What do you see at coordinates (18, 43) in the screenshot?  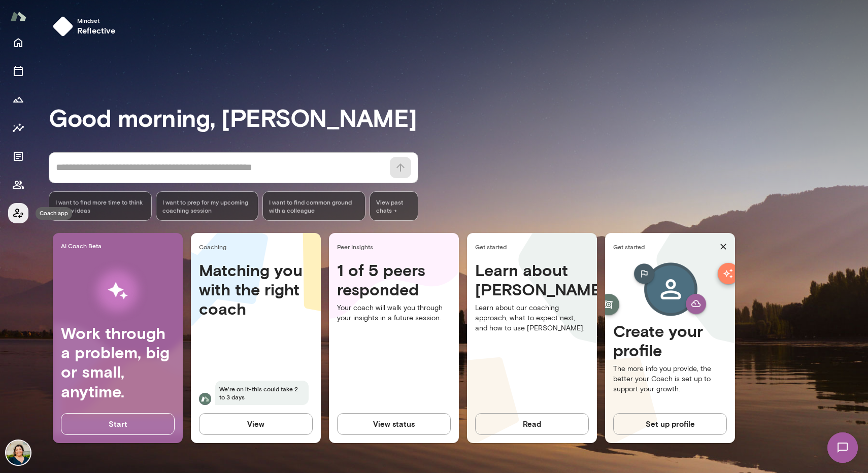 I see `button: Home` at bounding box center [18, 43].